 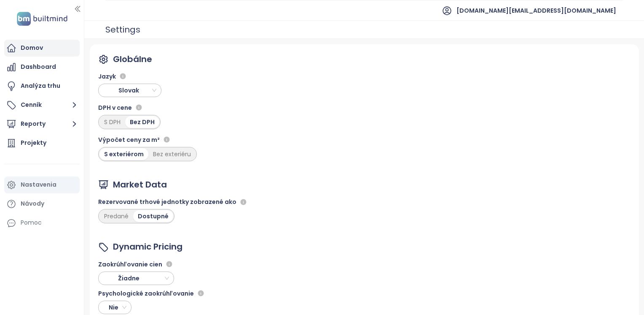 What do you see at coordinates (131, 91) in the screenshot?
I see `span: Slovak` at bounding box center [131, 91].